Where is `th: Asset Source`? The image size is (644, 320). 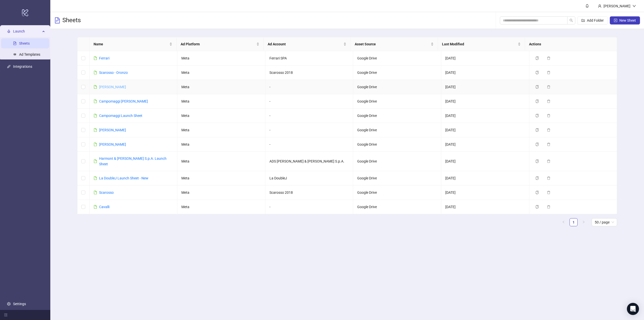 th: Asset Source is located at coordinates (394, 44).